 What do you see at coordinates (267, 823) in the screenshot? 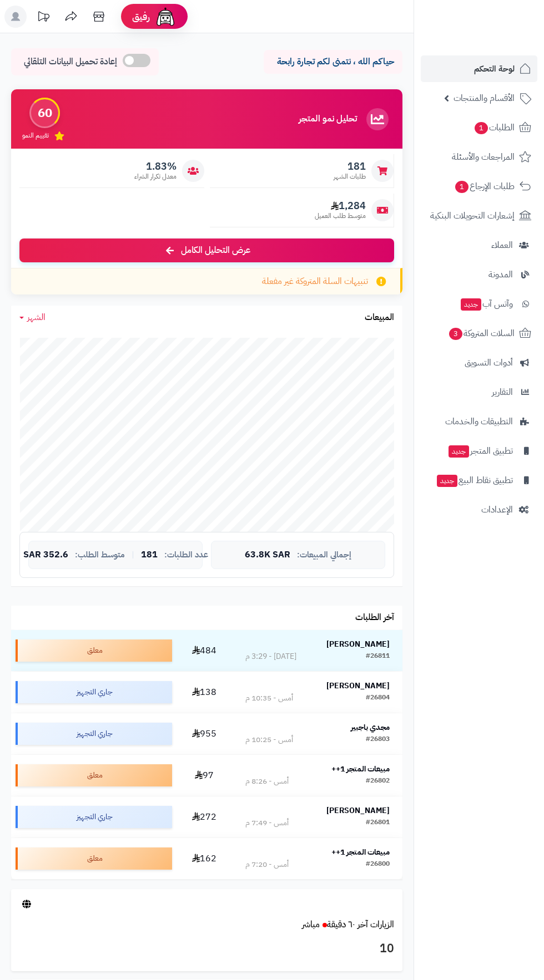
I see `div: أمس - 7:49 م` at bounding box center [267, 823].